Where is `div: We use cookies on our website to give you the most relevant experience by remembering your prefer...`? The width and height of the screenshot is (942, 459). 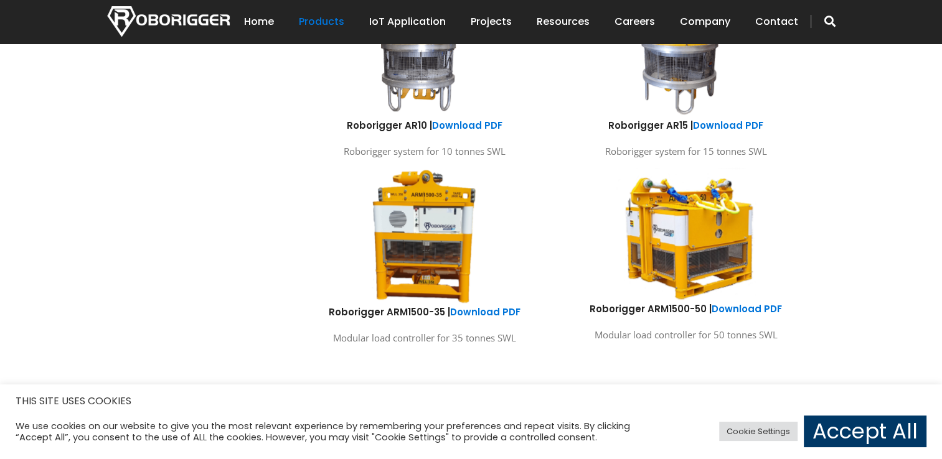 div: We use cookies on our website to give you the most relevant experience by remembering your prefer... is located at coordinates (334, 432).